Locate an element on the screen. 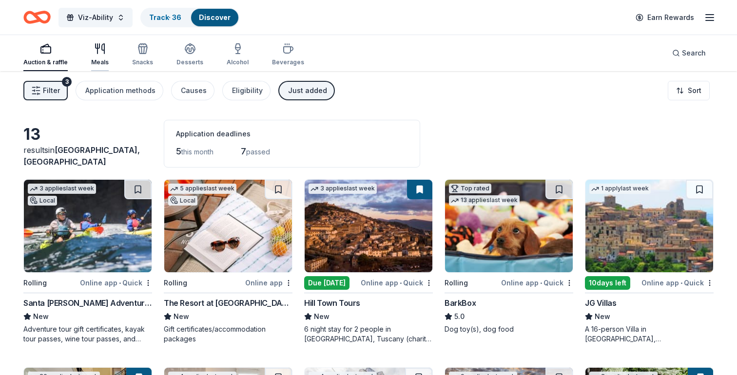 The width and height of the screenshot is (737, 375). div: Online app is located at coordinates (269, 283).